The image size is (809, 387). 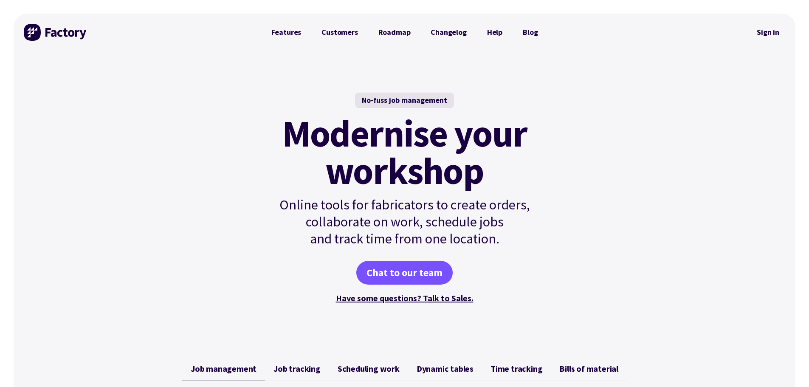 I want to click on a: Have some questions? Talk to Sales., so click(x=405, y=298).